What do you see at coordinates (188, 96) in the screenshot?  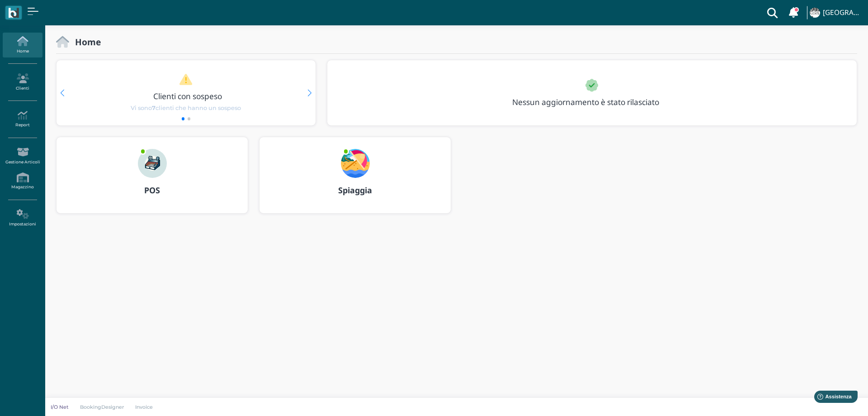 I see `h3: Clienti con sospeso` at bounding box center [188, 96].